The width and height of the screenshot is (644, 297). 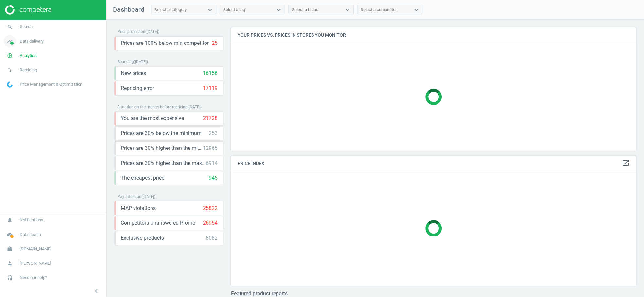 What do you see at coordinates (210, 88) in the screenshot?
I see `div: 17119` at bounding box center [210, 88].